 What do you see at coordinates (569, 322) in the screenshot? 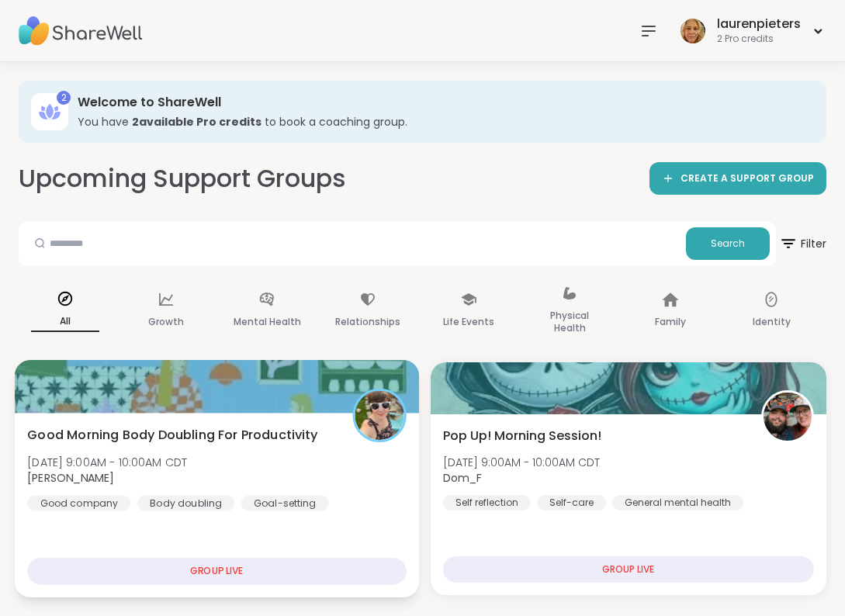
I see `p: Physical Health` at bounding box center [569, 322].